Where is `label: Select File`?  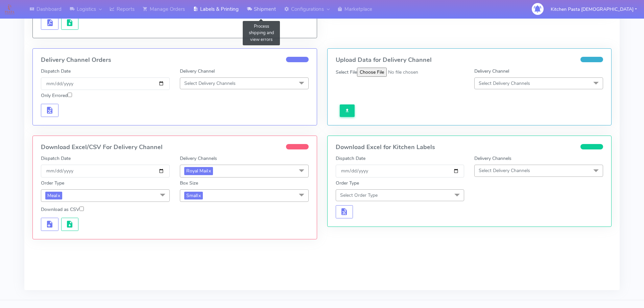 label: Select File is located at coordinates (346, 72).